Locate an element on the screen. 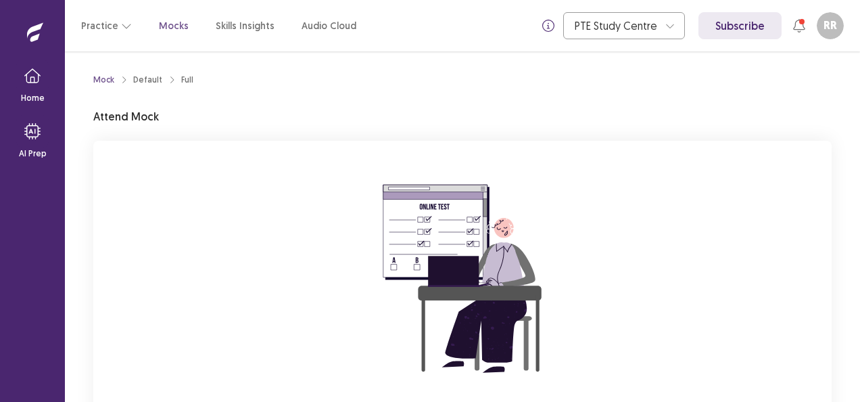  img: attend-mock is located at coordinates (462, 278).